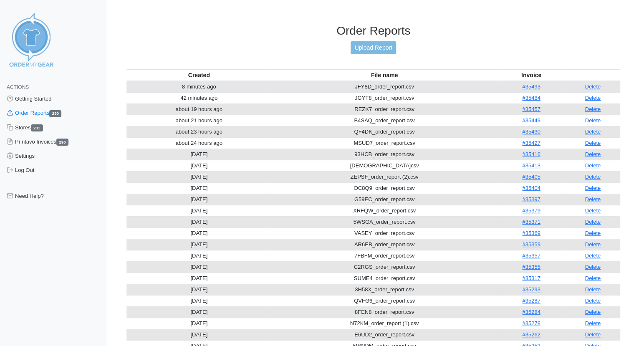  Describe the element at coordinates (531, 289) in the screenshot. I see `a: #35293` at that location.